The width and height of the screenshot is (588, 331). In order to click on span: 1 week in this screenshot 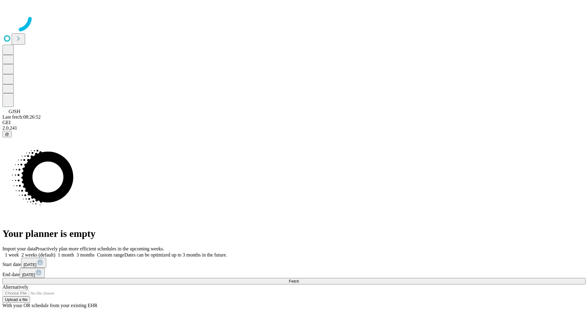, I will do `click(12, 254)`.